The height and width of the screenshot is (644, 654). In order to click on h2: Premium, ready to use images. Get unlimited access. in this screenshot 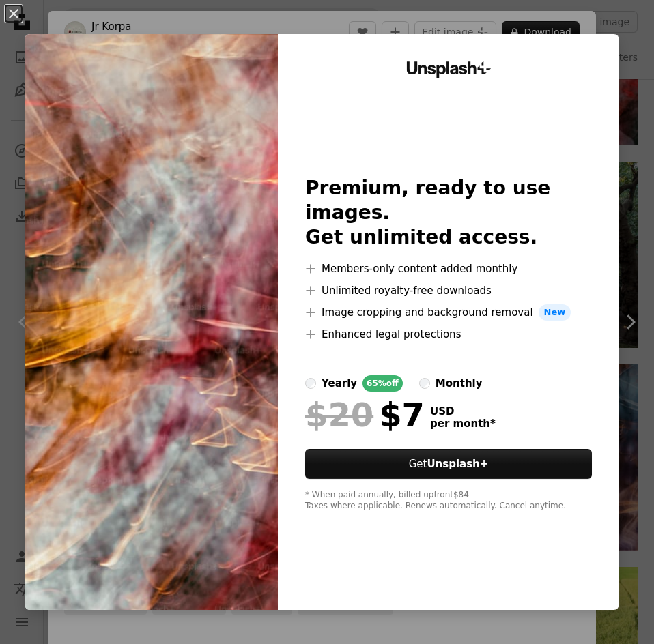, I will do `click(448, 213)`.